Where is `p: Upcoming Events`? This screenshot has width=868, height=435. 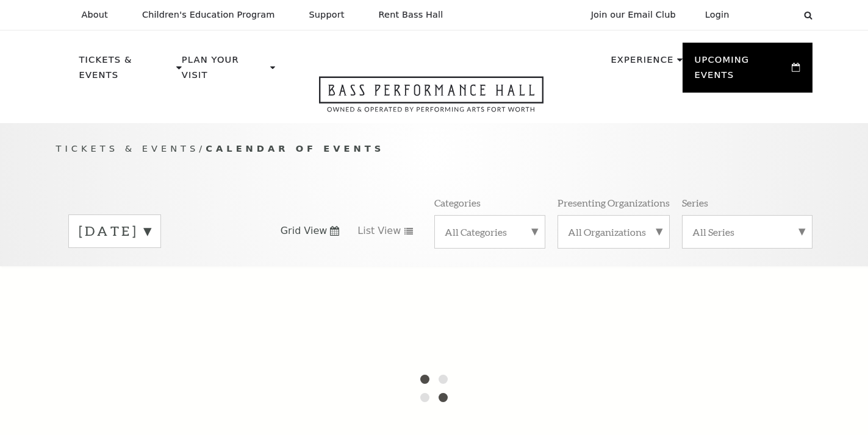
p: Upcoming Events is located at coordinates (741, 71).